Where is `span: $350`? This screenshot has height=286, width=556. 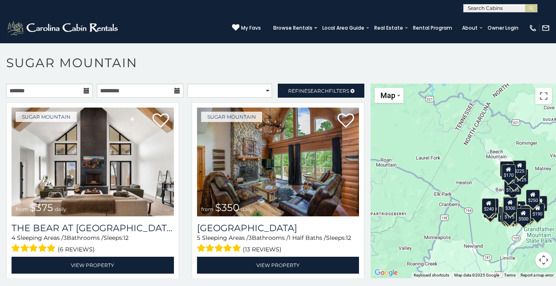 span: $350 is located at coordinates (227, 207).